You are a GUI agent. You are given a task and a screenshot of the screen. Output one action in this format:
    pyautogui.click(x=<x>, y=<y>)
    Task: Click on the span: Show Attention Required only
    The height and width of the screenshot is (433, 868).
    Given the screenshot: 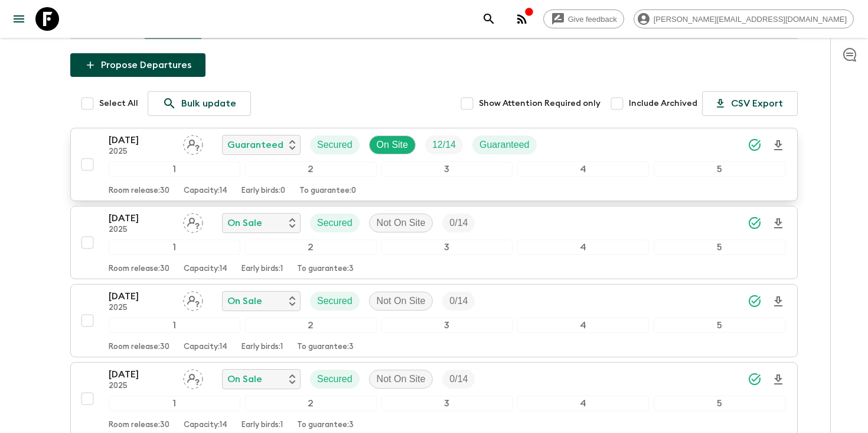 What is the action you would take?
    pyautogui.click(x=540, y=103)
    